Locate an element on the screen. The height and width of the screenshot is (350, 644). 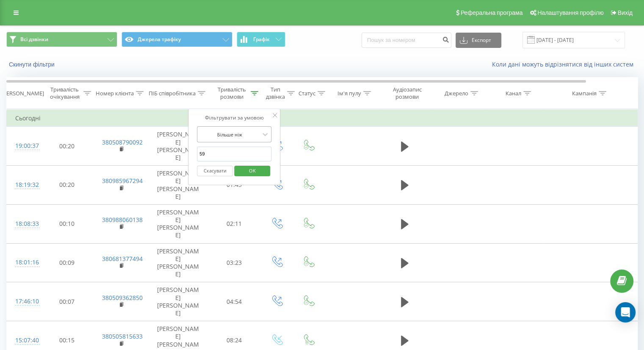
a: 380985967294 is located at coordinates (122, 181).